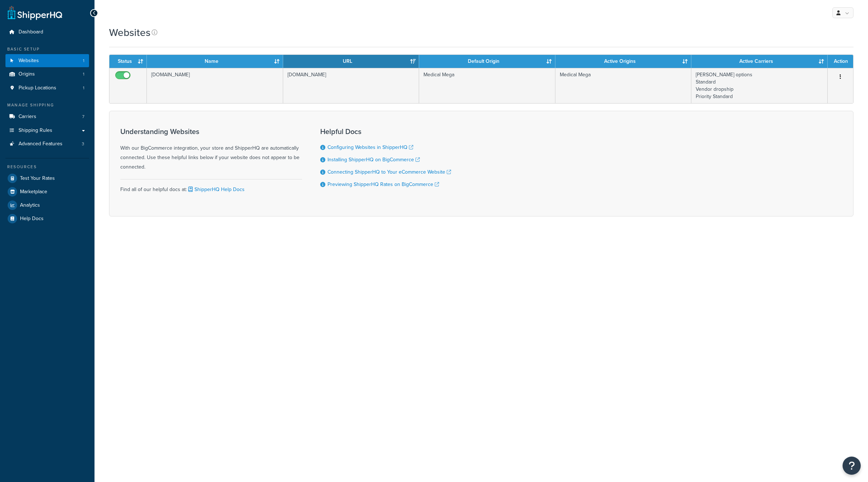 The width and height of the screenshot is (868, 482). What do you see at coordinates (47, 32) in the screenshot?
I see `a: Dashboard` at bounding box center [47, 32].